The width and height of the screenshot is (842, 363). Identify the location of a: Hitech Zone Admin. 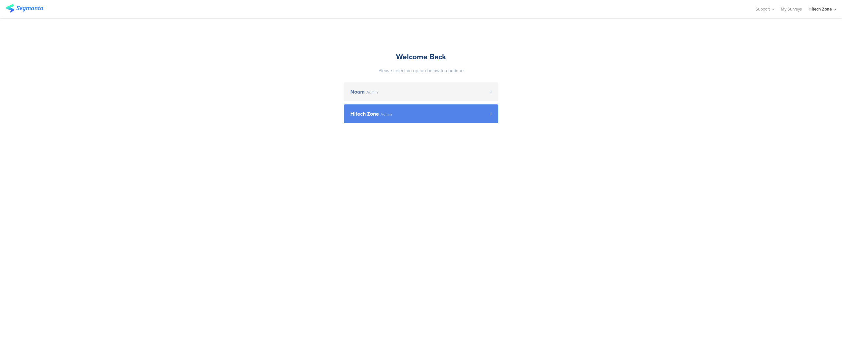
(421, 113).